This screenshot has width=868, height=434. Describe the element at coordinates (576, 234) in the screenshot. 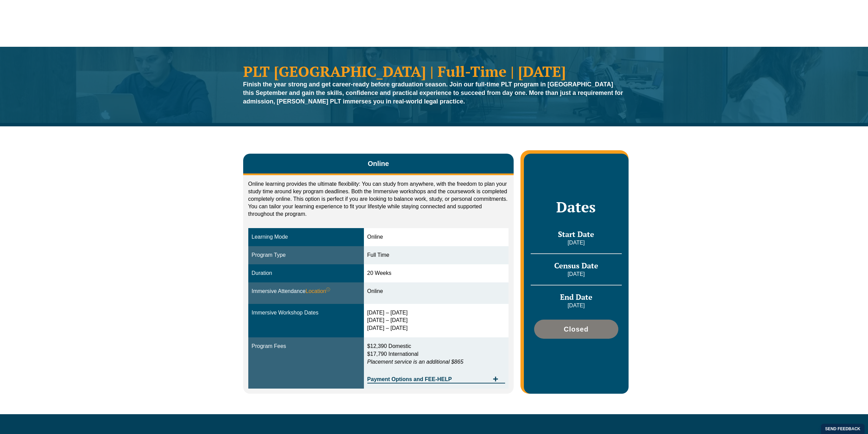

I see `span: Start Date` at that location.